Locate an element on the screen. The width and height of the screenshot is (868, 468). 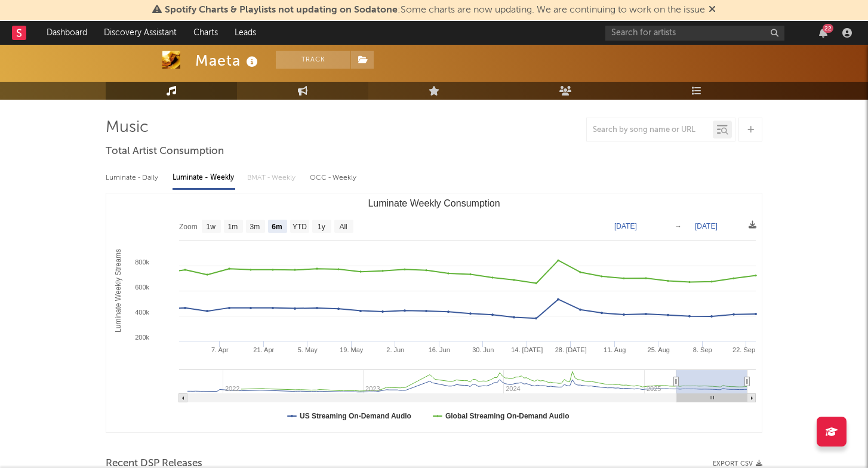
input: Search by song name or URL is located at coordinates (649, 130).